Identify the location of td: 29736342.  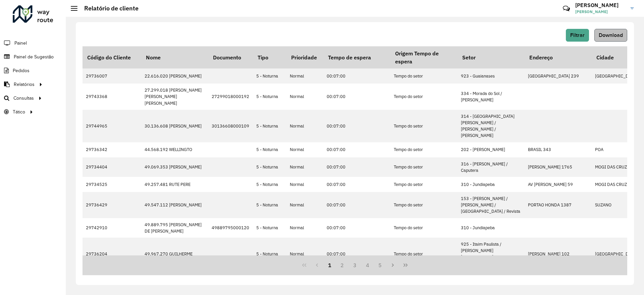
(112, 150).